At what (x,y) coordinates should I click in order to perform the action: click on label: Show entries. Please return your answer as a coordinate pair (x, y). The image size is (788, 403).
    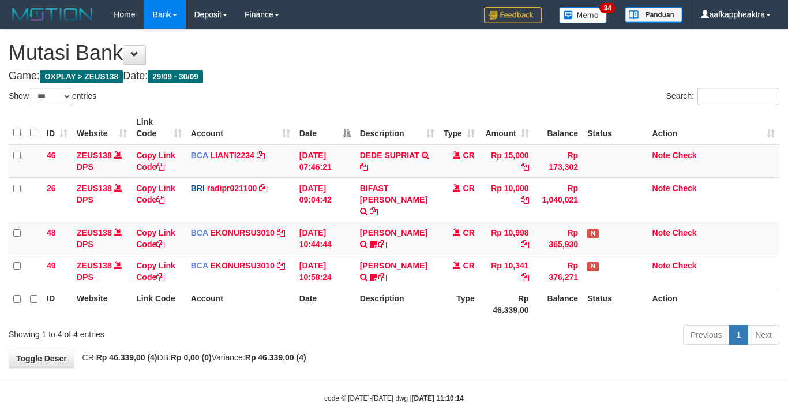
    Looking at the image, I should click on (53, 96).